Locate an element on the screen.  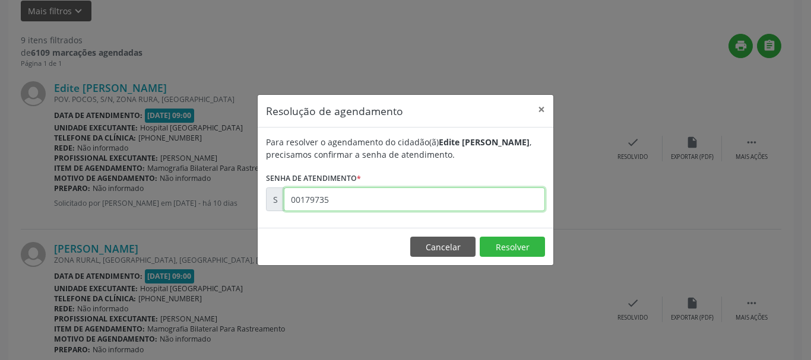
div: Para resolver o agendamento do cidadão(ã) , precisamos confirmar a senha de atendimento. is located at coordinates (405, 148).